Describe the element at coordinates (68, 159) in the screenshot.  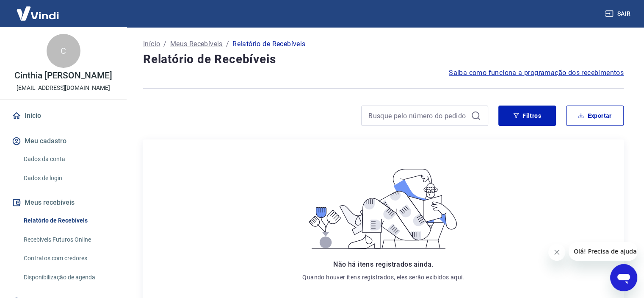
I see `a: Dados da conta` at that location.